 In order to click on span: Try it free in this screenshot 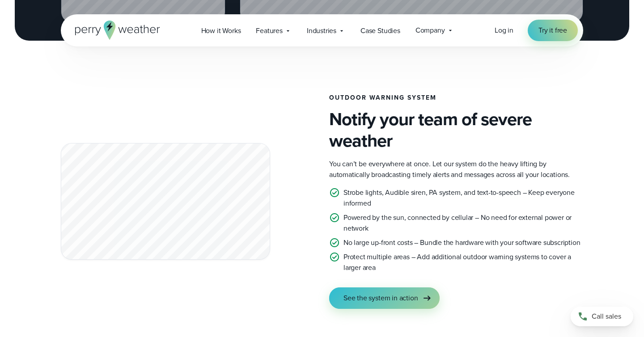, I will do `click(553, 30)`.